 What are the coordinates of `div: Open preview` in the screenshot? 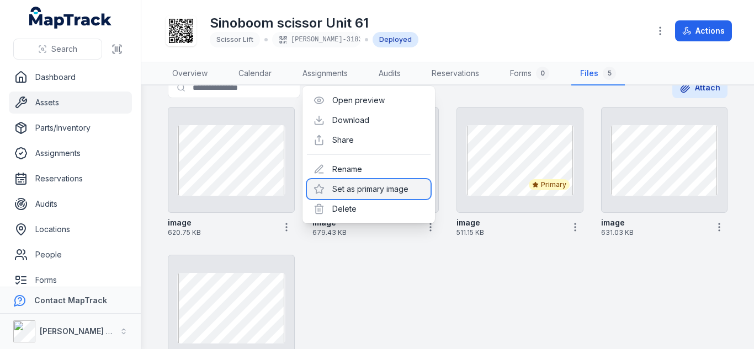 It's located at (369, 100).